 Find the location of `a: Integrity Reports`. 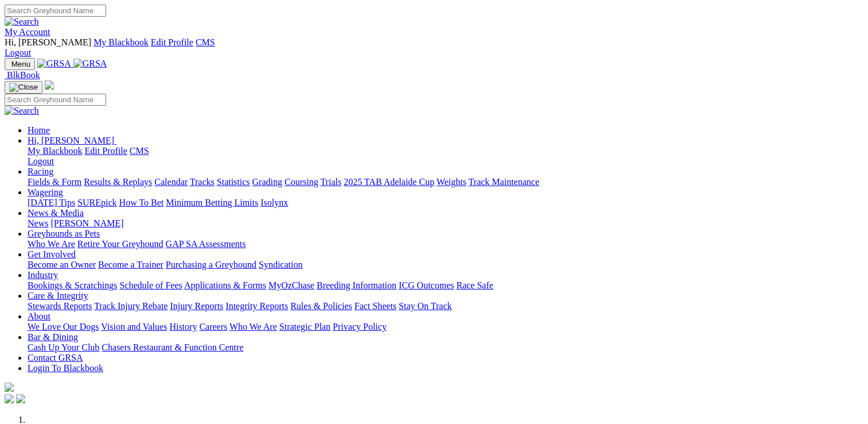

a: Integrity Reports is located at coordinates (257, 306).